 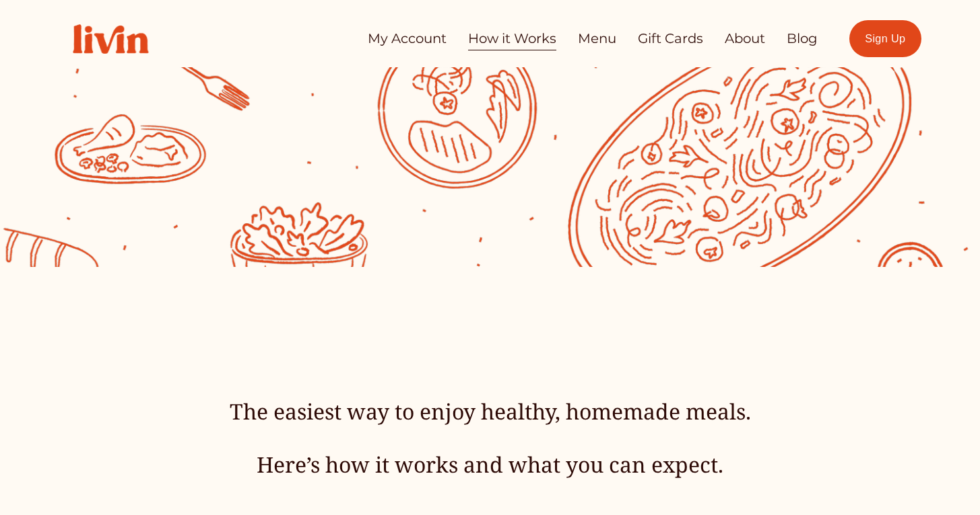 I want to click on a: How it Works, so click(x=512, y=39).